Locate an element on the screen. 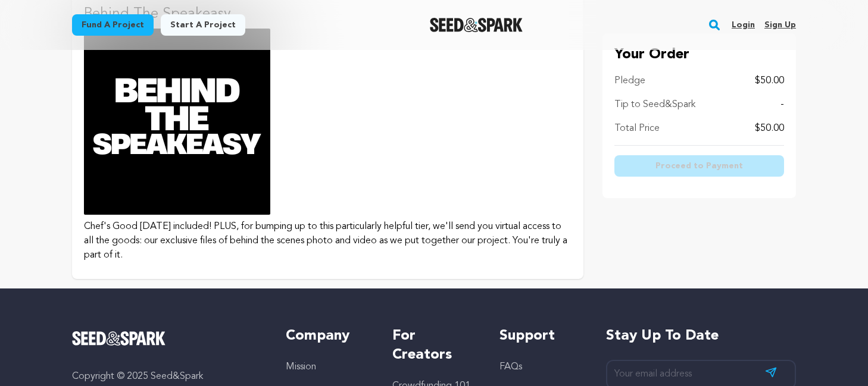 The height and width of the screenshot is (386, 868). a: Start a project is located at coordinates (203, 25).